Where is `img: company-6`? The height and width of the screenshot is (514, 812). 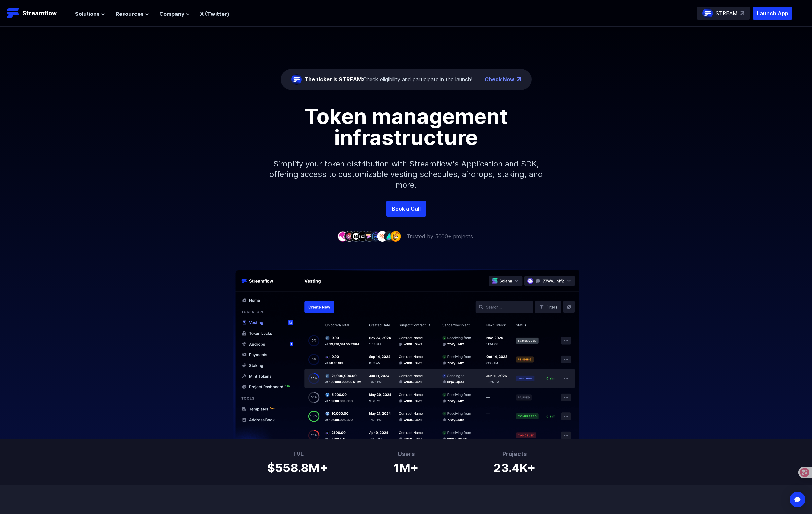 img: company-6 is located at coordinates (376, 236).